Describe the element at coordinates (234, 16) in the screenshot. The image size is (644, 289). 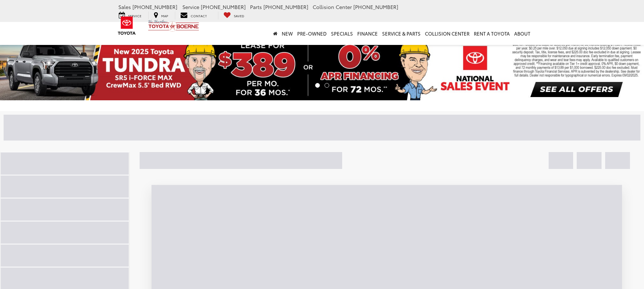
I see `a: My Saved Vehicles` at that location.